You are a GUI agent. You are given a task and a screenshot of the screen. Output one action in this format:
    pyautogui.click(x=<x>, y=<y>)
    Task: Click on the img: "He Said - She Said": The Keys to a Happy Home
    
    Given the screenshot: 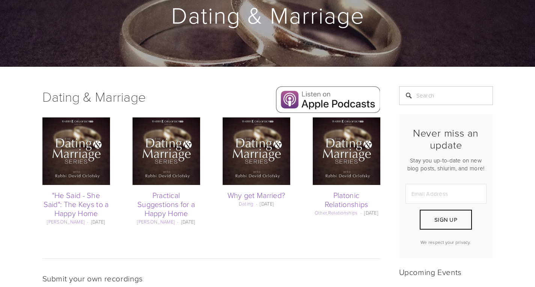 What is the action you would take?
    pyautogui.click(x=76, y=151)
    